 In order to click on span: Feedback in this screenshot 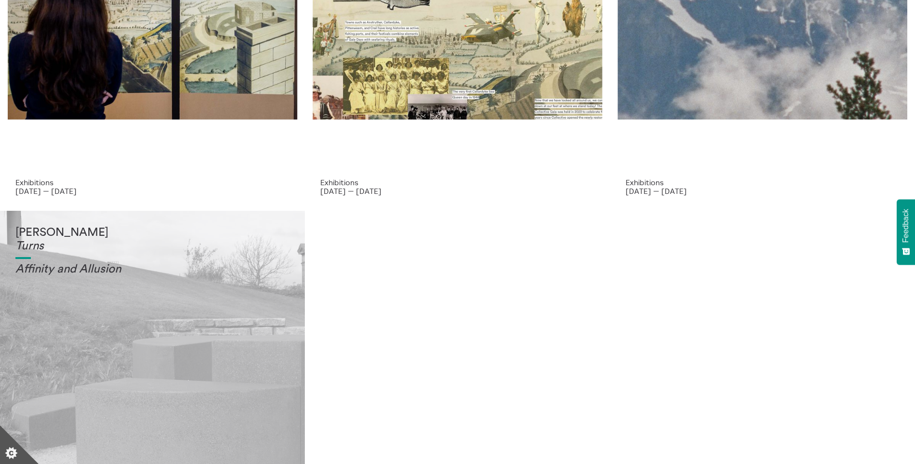, I will do `click(906, 226)`.